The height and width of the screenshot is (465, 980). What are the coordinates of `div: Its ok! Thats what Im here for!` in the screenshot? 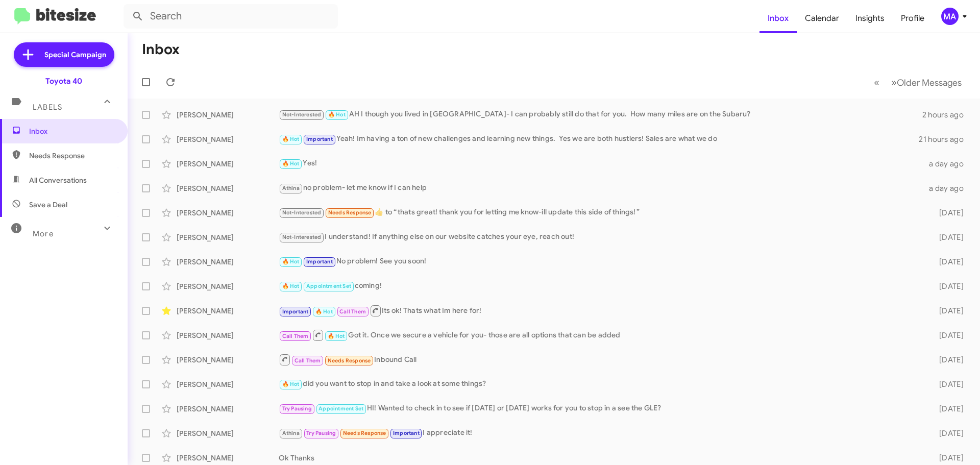 It's located at (601, 310).